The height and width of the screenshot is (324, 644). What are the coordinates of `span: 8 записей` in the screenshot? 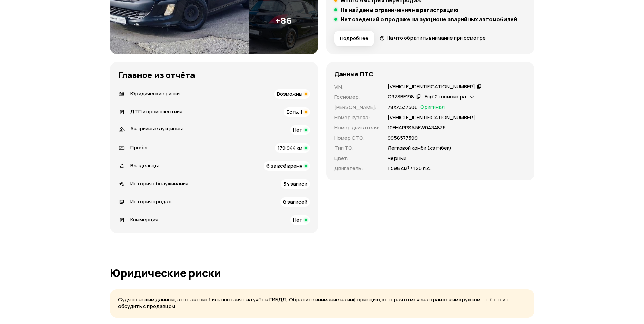 It's located at (295, 202).